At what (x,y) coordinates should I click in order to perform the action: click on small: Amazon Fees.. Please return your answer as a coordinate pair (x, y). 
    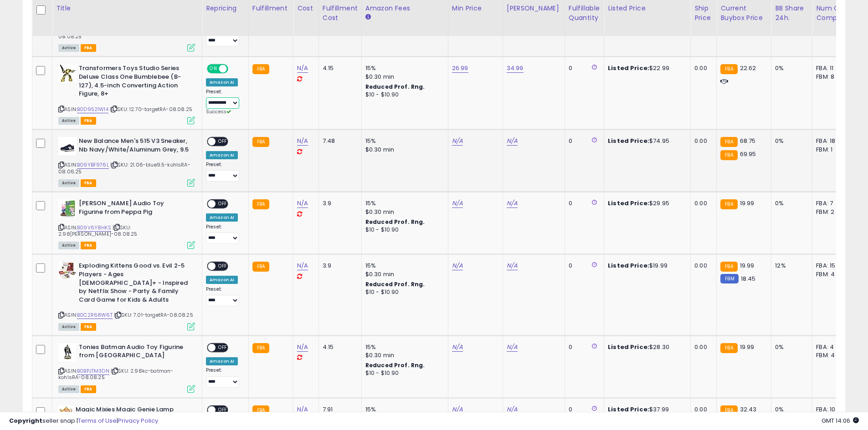
    Looking at the image, I should click on (368, 17).